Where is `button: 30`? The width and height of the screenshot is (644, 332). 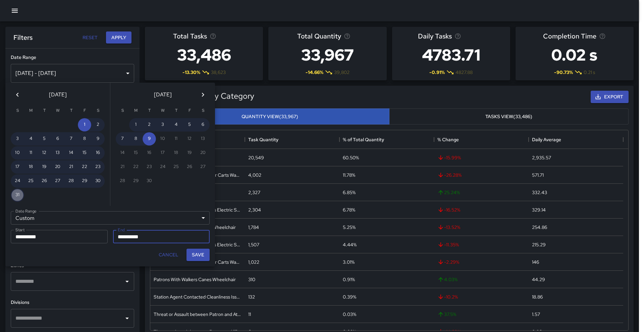 button: 30 is located at coordinates (98, 181).